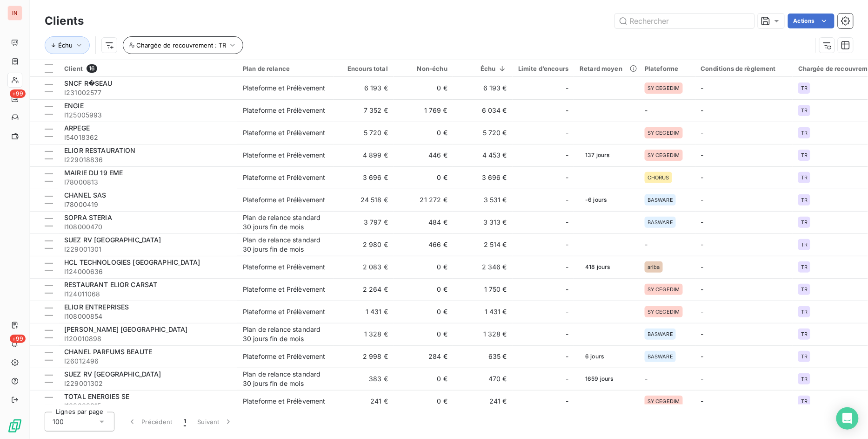 This screenshot has width=868, height=439. Describe the element at coordinates (364, 289) in the screenshot. I see `td: 2 264 €` at that location.